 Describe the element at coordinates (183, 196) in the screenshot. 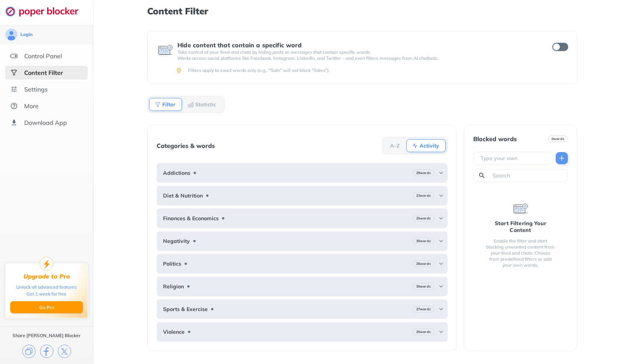

I see `b: Diet & Nutrition` at that location.